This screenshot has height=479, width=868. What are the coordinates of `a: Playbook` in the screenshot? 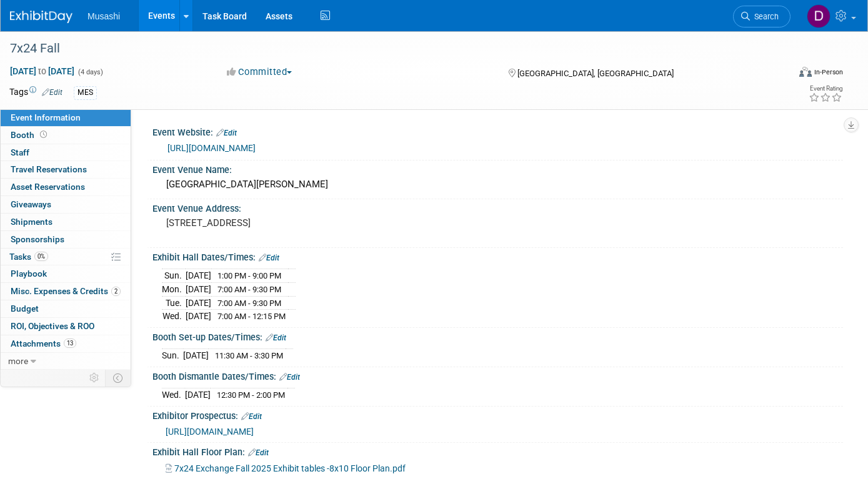 It's located at (66, 274).